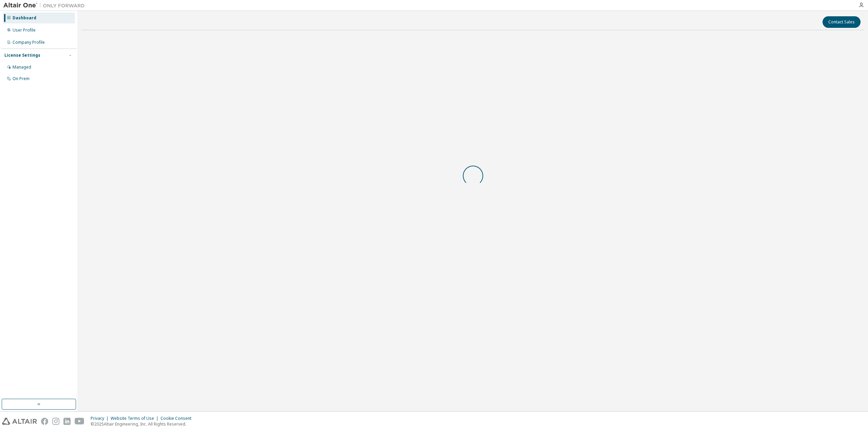  What do you see at coordinates (22, 55) in the screenshot?
I see `div: License Settings` at bounding box center [22, 55].